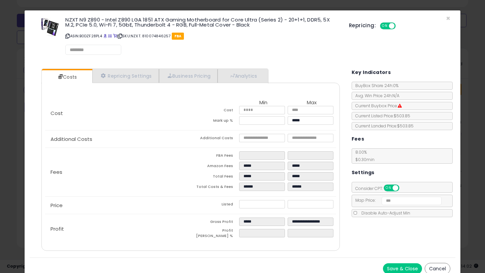 This screenshot has height=273, width=485. What do you see at coordinates (396, 200) in the screenshot?
I see `span: Map Price:` at bounding box center [396, 200].